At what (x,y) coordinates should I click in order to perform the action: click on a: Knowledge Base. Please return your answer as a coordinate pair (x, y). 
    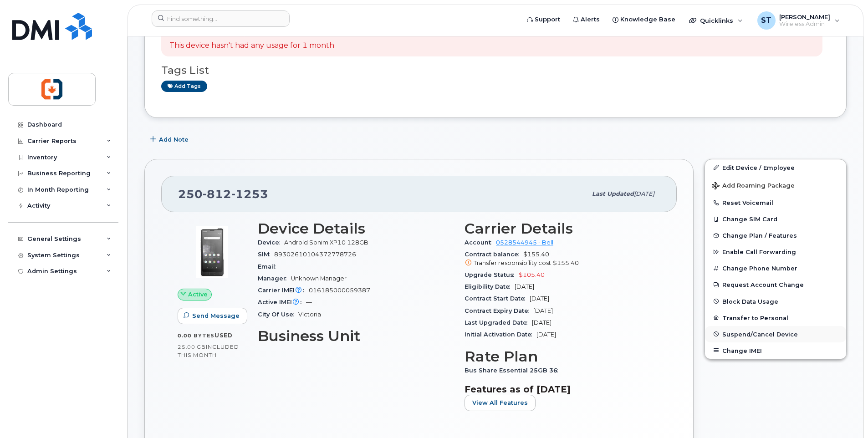
    Looking at the image, I should click on (644, 20).